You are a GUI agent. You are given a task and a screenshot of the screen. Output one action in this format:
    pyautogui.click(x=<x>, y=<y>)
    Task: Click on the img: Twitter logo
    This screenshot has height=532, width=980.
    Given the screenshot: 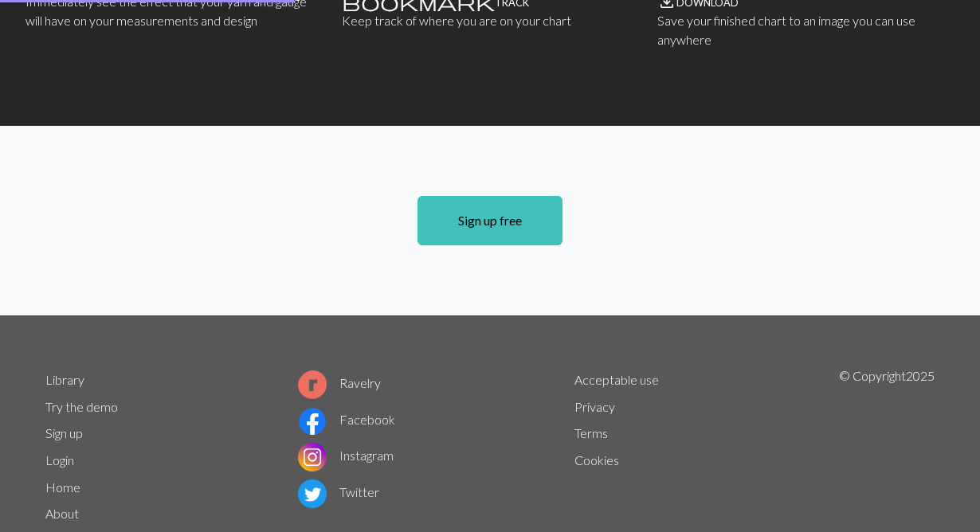 What is the action you would take?
    pyautogui.click(x=313, y=494)
    